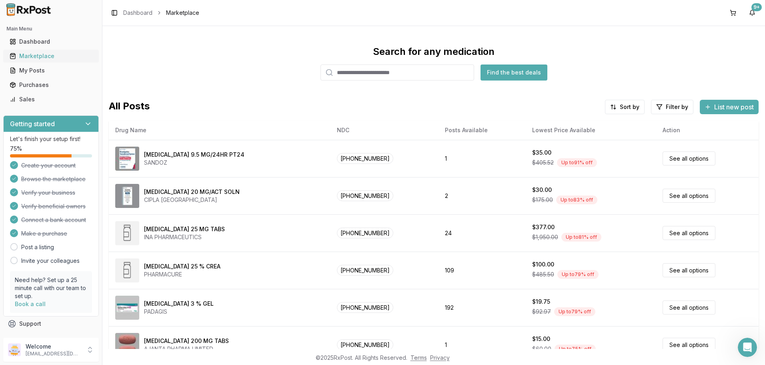  What do you see at coordinates (482, 270) in the screenshot?
I see `td: 109` at bounding box center [482, 270].